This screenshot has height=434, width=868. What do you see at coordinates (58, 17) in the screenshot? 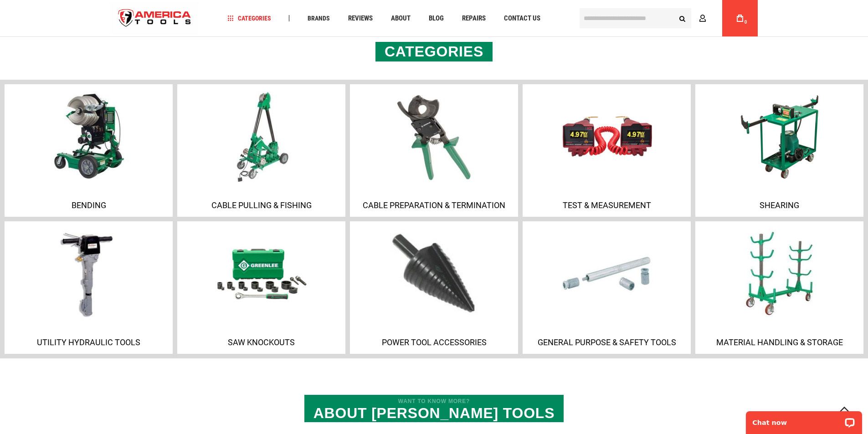
I see `p: Chat now` at bounding box center [58, 17].